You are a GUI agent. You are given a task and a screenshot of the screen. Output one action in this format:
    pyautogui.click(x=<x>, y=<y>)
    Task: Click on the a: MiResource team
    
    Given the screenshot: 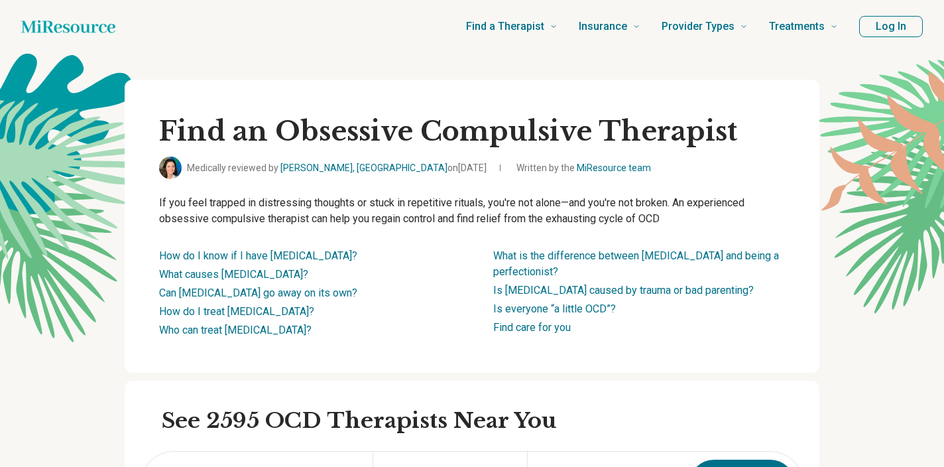 What is the action you would take?
    pyautogui.click(x=614, y=168)
    